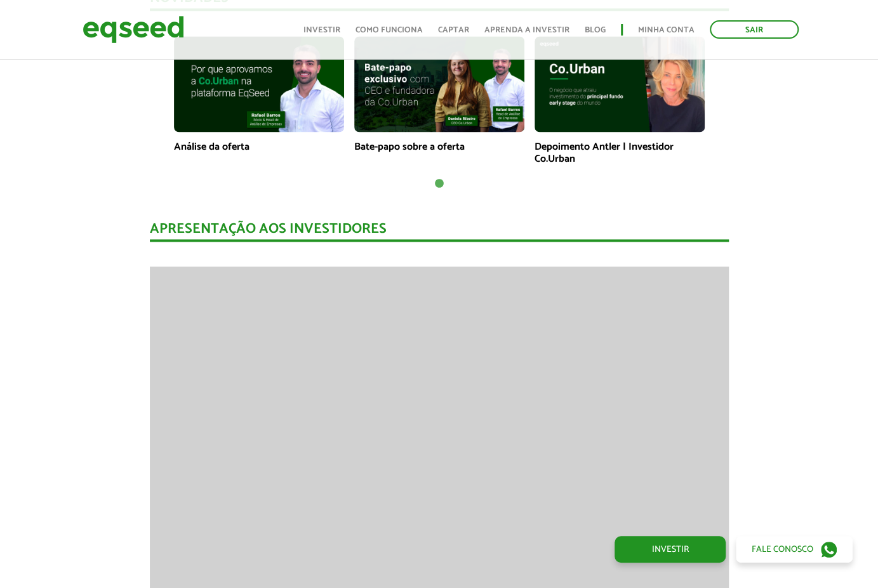  I want to click on p: Análise da oferta, so click(259, 147).